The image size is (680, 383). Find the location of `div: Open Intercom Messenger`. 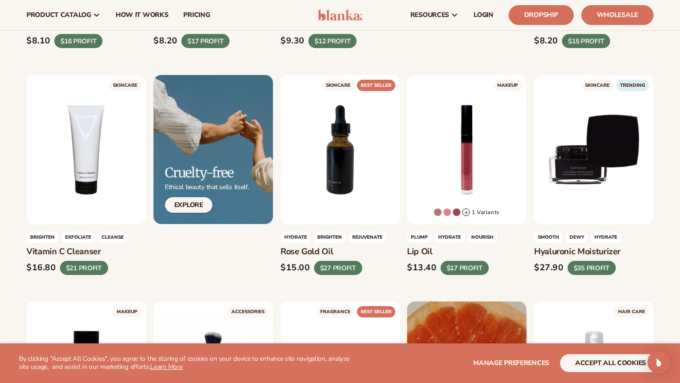

div: Open Intercom Messenger is located at coordinates (658, 362).